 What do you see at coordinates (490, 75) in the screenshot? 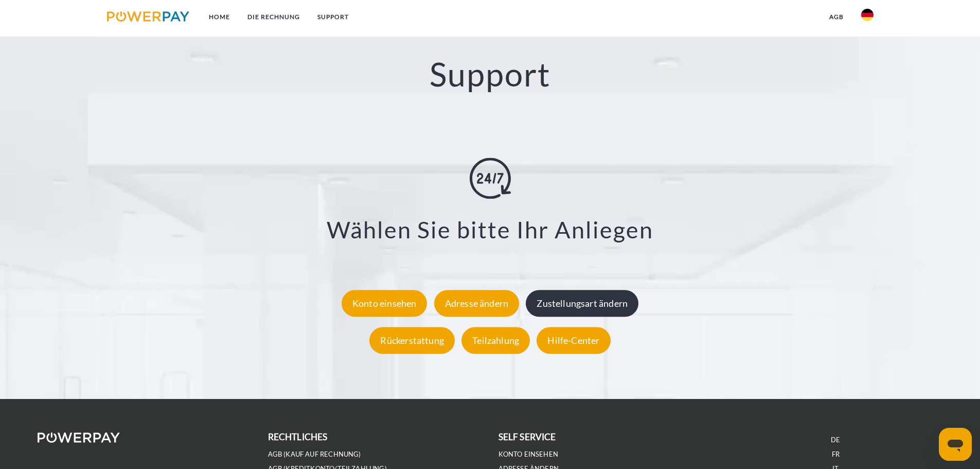
I see `h2: Support` at bounding box center [490, 75].